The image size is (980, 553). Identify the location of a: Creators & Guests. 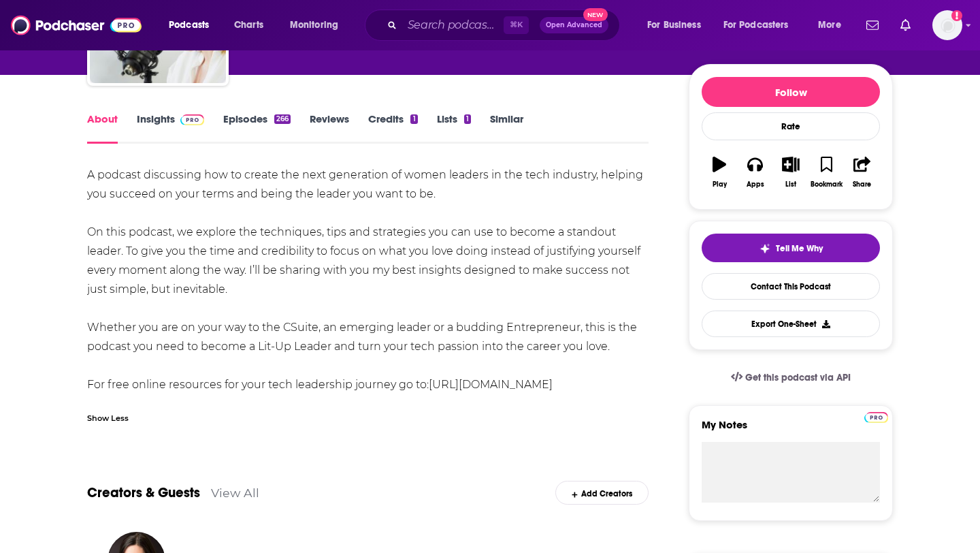
(144, 492).